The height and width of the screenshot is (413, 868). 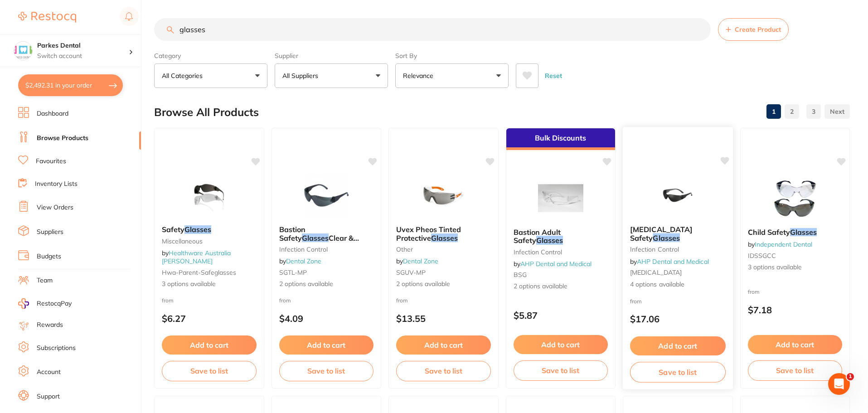 I want to click on p: $4.09, so click(x=326, y=318).